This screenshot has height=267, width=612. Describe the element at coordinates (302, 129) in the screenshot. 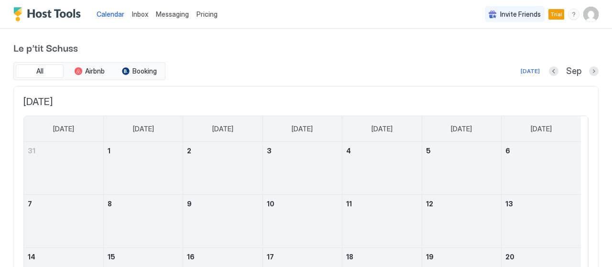

I see `a: Wednesday` at that location.